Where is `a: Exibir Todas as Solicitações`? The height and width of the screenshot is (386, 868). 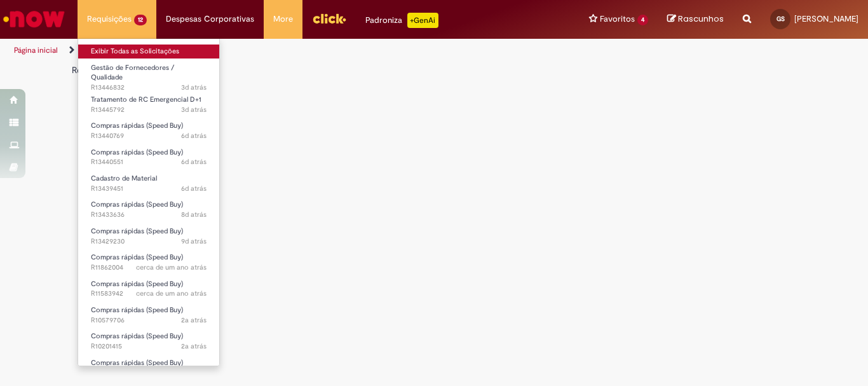 a: Exibir Todas as Solicitações is located at coordinates (148, 52).